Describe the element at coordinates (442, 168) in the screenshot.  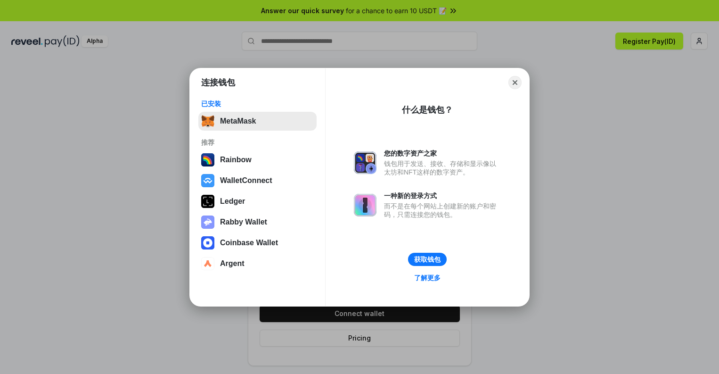
I see `div: 钱包用于发送、接收、存储和显示像以太坊和NFT这样的数字资产。` at that location.